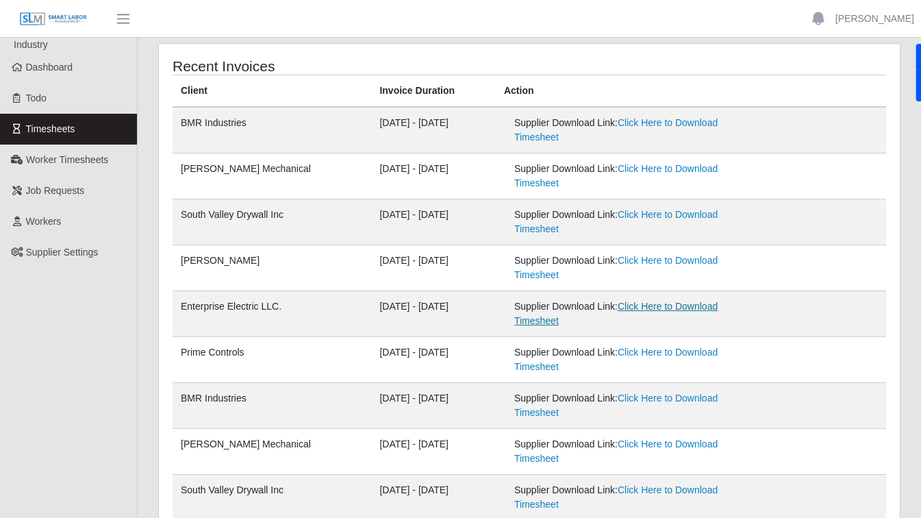 This screenshot has width=921, height=518. Describe the element at coordinates (62, 252) in the screenshot. I see `span: Supplier Settings` at that location.